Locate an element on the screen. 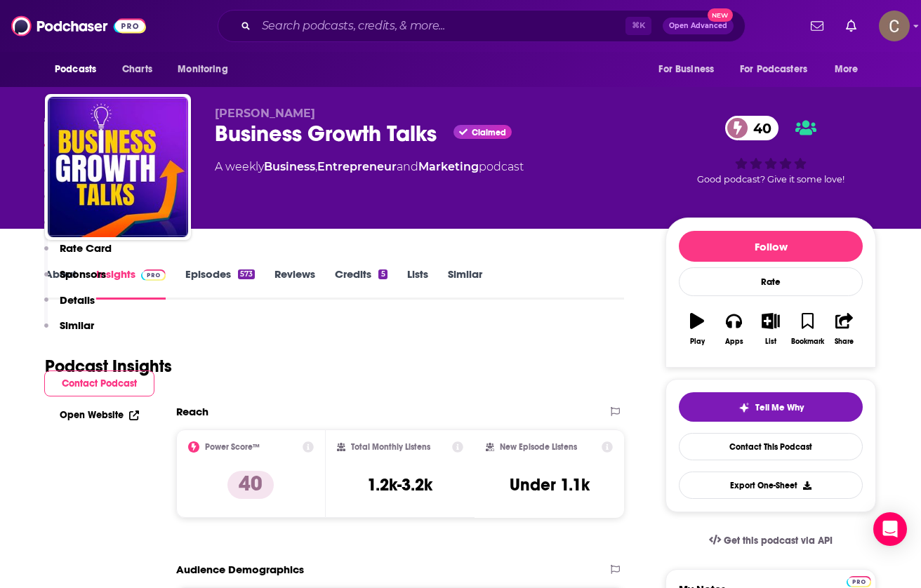  h3: Under 1.1k is located at coordinates (550, 485).